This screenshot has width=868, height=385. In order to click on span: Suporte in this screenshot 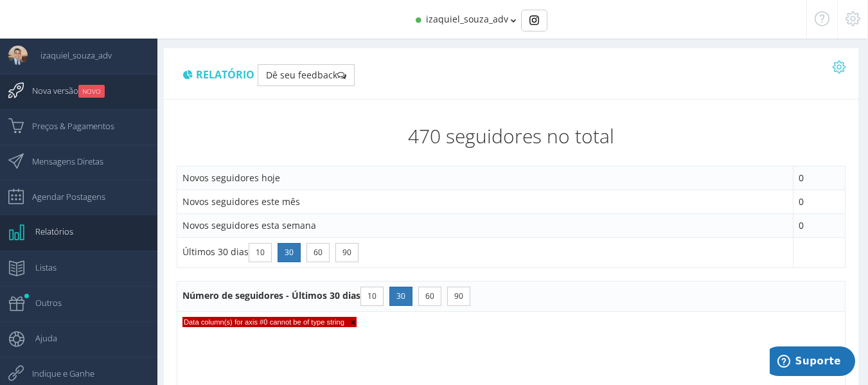, I will do `click(48, 15)`.